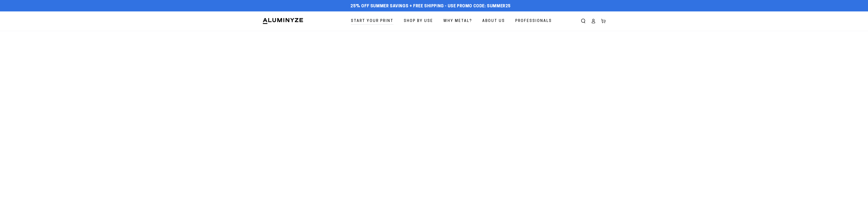 This screenshot has height=218, width=868. What do you see at coordinates (283, 21) in the screenshot?
I see `img: Aluminyze` at bounding box center [283, 21].